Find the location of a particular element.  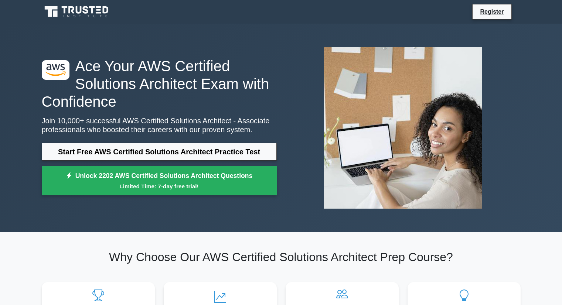

h1: Ace Your AWS Certified Solutions Architect Exam with Confidence is located at coordinates (159, 84).